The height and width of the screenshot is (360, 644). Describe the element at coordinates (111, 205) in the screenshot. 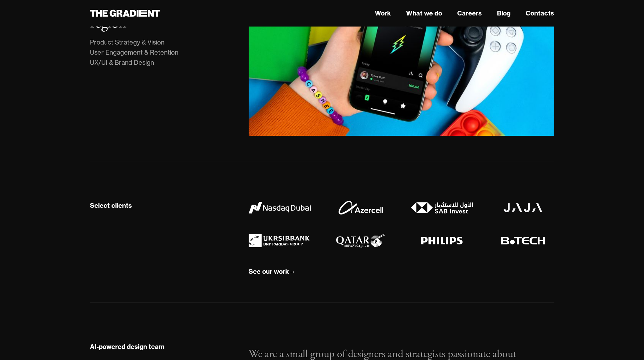

I see `div: Select clients` at that location.